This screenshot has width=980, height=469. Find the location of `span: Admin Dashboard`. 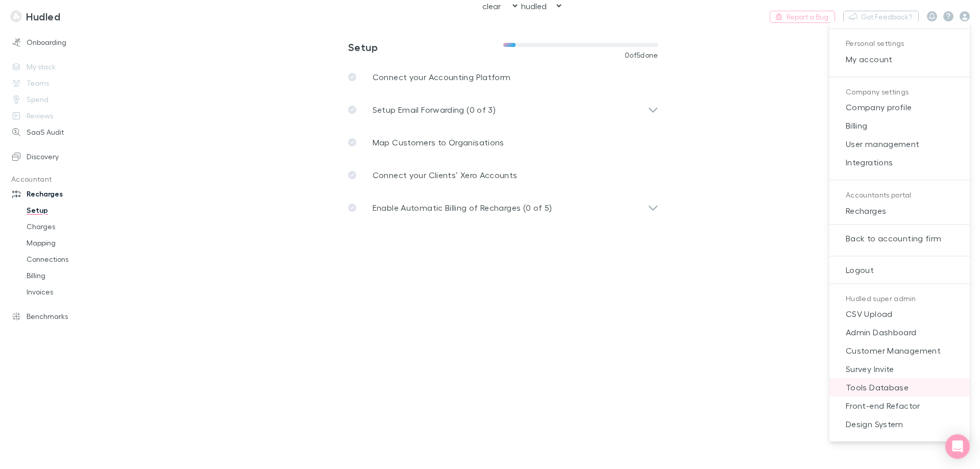

span: Admin Dashboard is located at coordinates (899, 333).